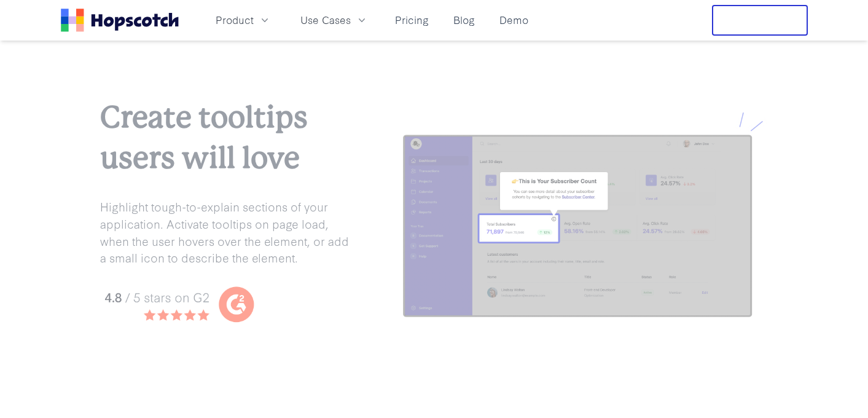 This screenshot has height=418, width=868. What do you see at coordinates (228, 232) in the screenshot?
I see `p: Highlight tough-to-explain sections of your application. Activate tooltips on page load, when the...` at bounding box center [228, 232].